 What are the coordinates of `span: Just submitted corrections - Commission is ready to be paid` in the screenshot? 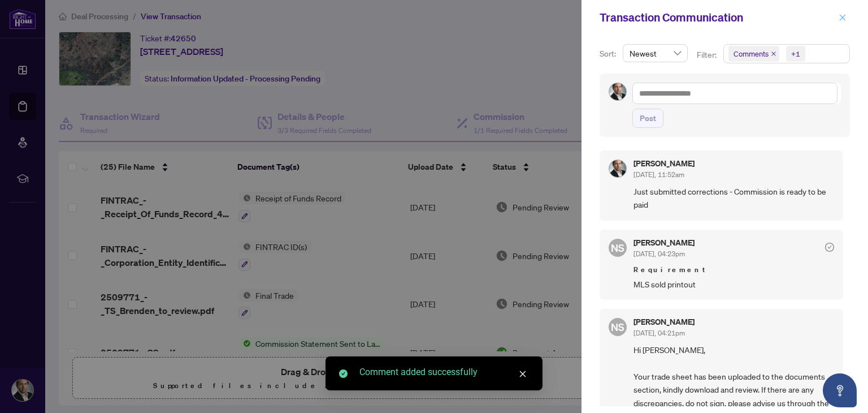 It's located at (733, 198).